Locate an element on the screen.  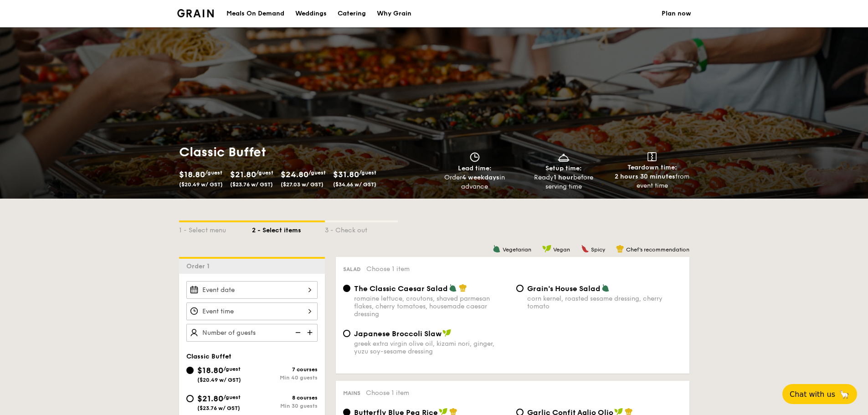
strong: 2 hours 30 minutes is located at coordinates (645, 176).